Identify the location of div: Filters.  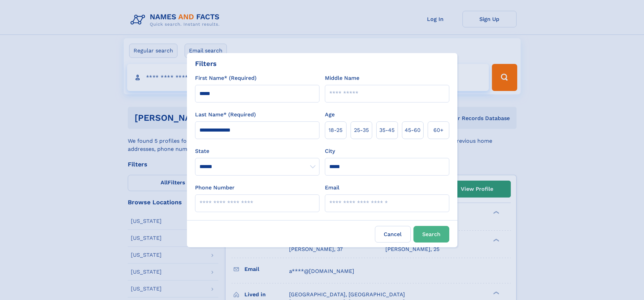
(206, 64).